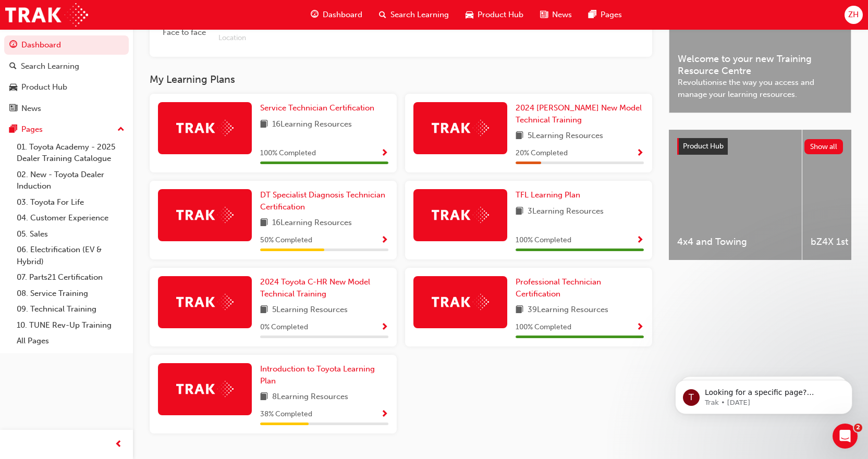  Describe the element at coordinates (286, 414) in the screenshot. I see `span: 38 % Completed` at that location.